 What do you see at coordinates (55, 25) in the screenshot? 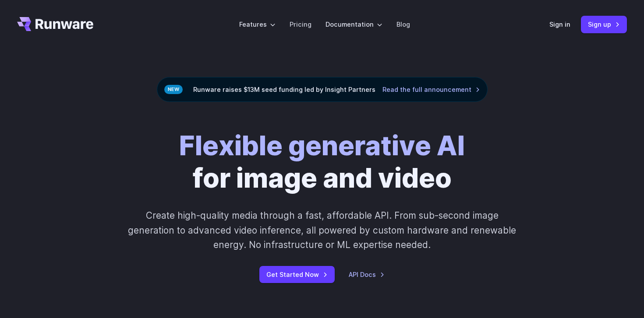
I see `a: Go to /` at bounding box center [55, 25].